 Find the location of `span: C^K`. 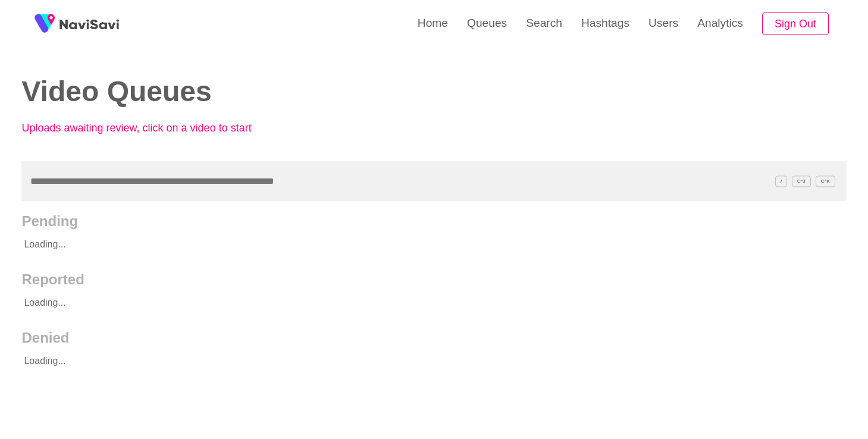

span: C^K is located at coordinates (825, 181).